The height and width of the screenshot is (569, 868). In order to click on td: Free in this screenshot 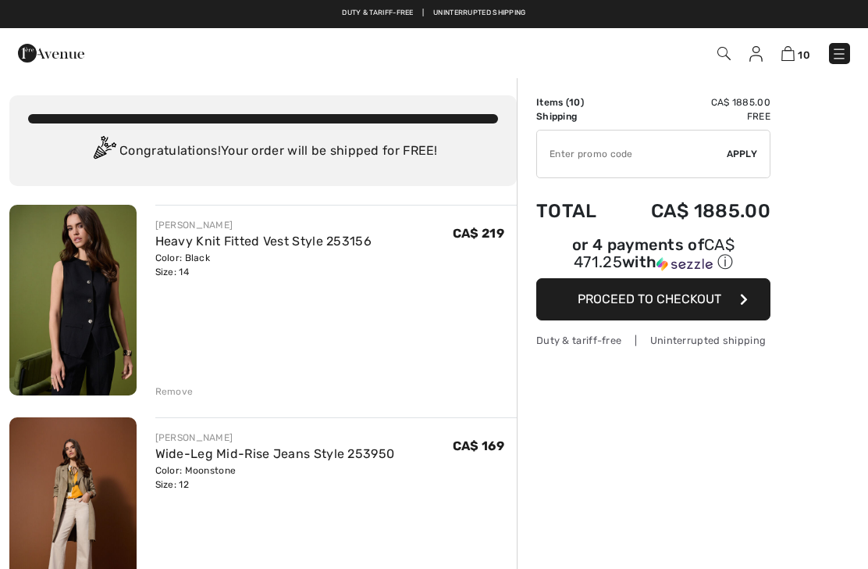, I will do `click(693, 116)`.